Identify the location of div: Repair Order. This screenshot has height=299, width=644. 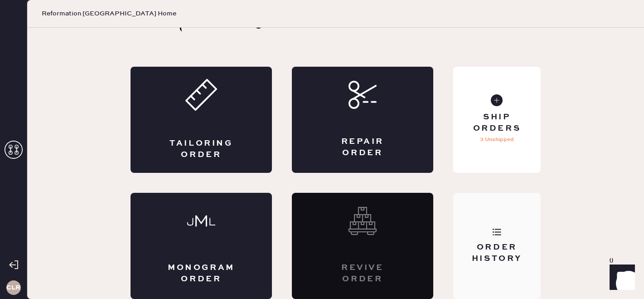
(363, 147).